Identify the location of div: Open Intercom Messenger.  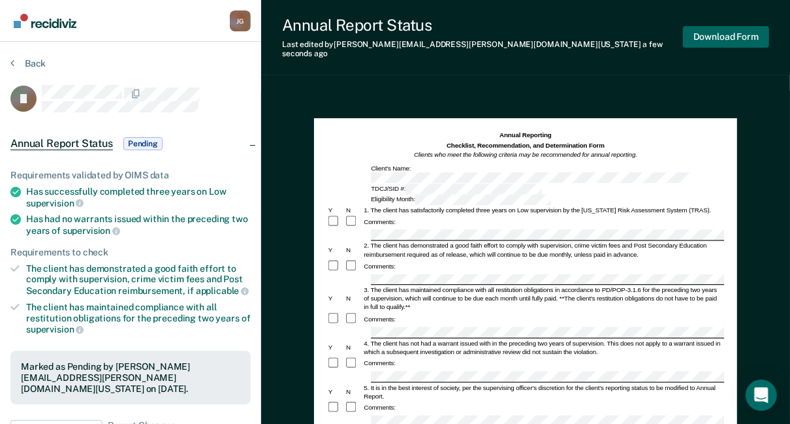
(762, 395).